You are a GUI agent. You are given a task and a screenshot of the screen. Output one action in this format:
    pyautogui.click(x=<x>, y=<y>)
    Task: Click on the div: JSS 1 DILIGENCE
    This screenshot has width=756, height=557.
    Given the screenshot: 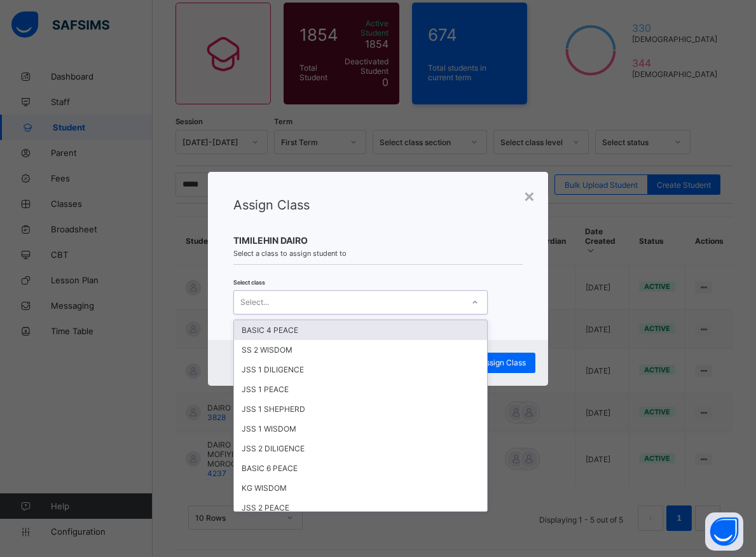 What is the action you would take?
    pyautogui.click(x=361, y=369)
    